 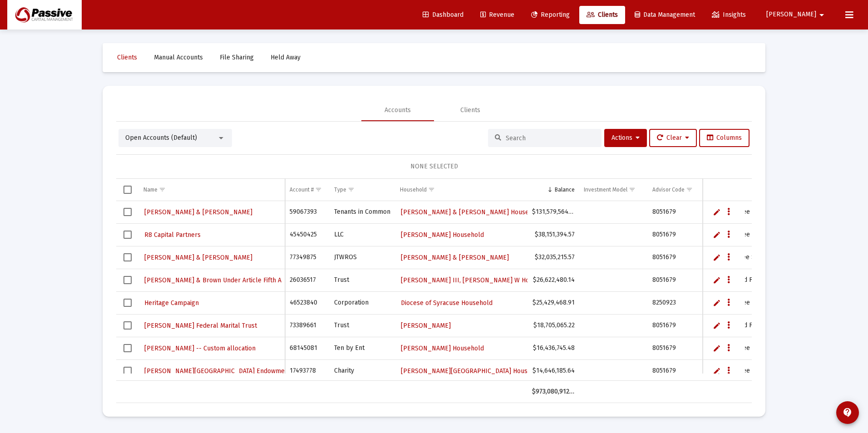 I want to click on button: Columns, so click(x=725, y=138).